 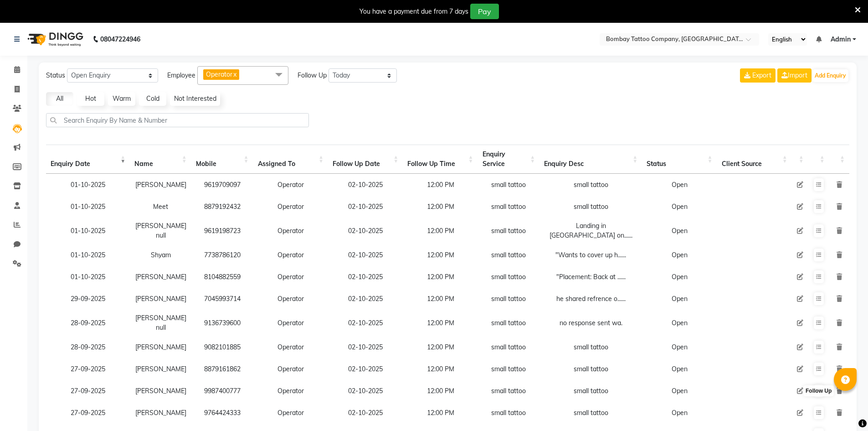 I want to click on td: 8879192432, so click(x=223, y=207).